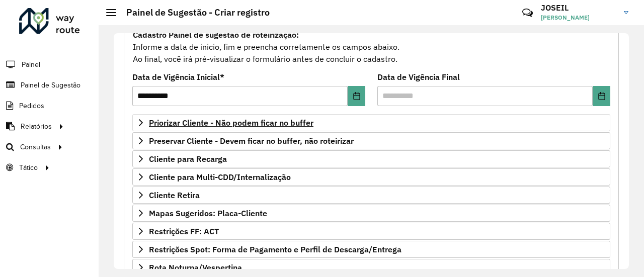  Describe the element at coordinates (208, 213) in the screenshot. I see `span: Mapas Sugeridos: Placa-Cliente` at that location.